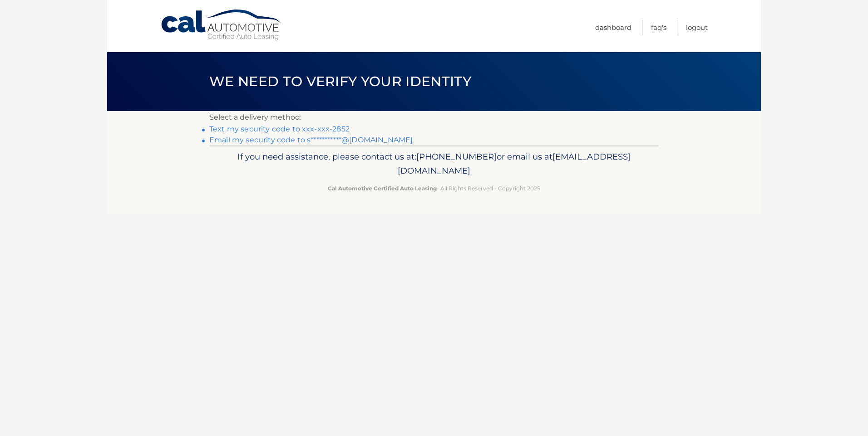 Image resolution: width=868 pixels, height=436 pixels. I want to click on a: FAQ's, so click(658, 27).